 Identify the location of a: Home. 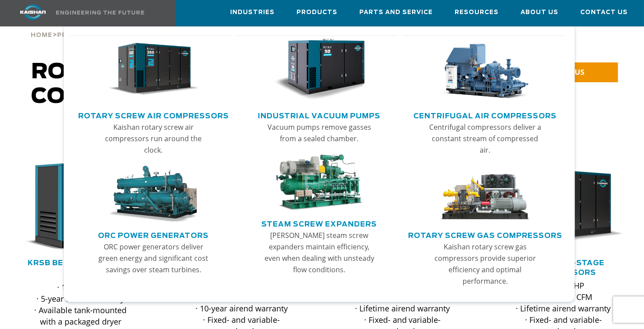
(41, 35).